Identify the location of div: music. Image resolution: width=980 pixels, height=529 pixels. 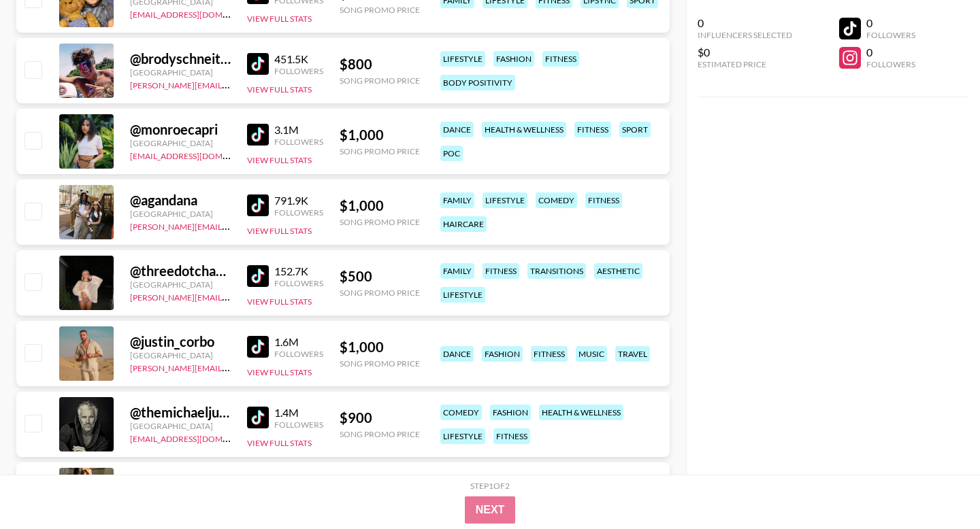
(592, 354).